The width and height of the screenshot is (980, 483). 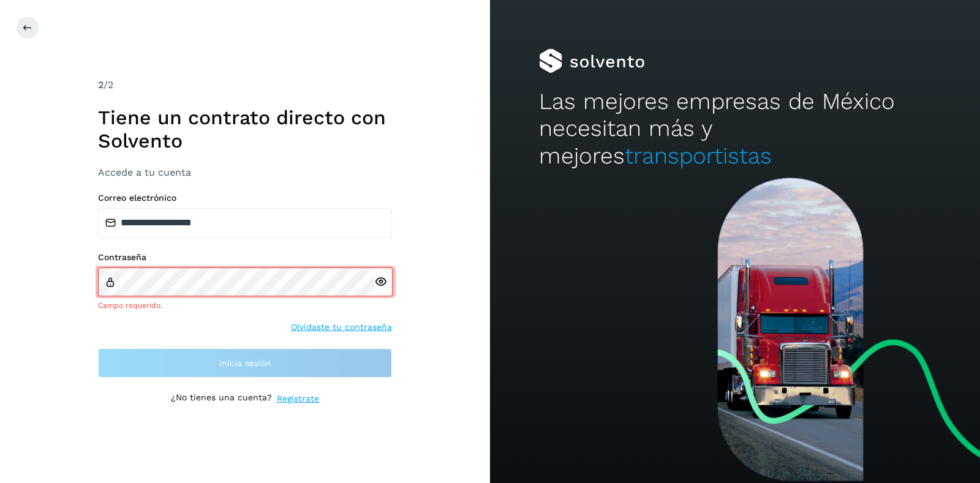 What do you see at coordinates (698, 155) in the screenshot?
I see `span: transportistas` at bounding box center [698, 155].